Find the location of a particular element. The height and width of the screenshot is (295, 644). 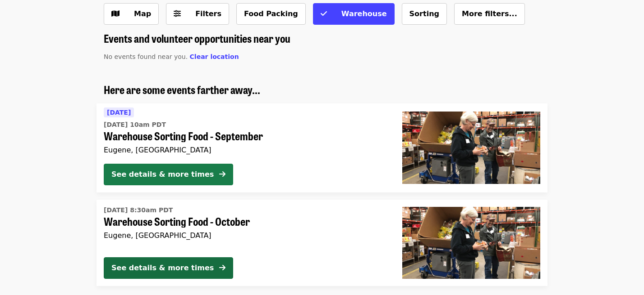

button: Food Packing is located at coordinates (271, 14).